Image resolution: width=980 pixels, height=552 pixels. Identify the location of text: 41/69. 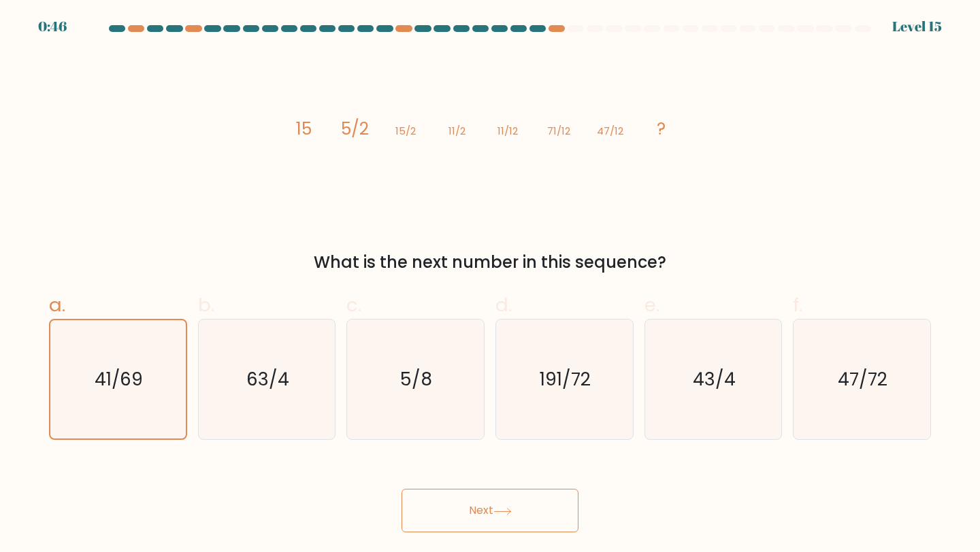
(119, 379).